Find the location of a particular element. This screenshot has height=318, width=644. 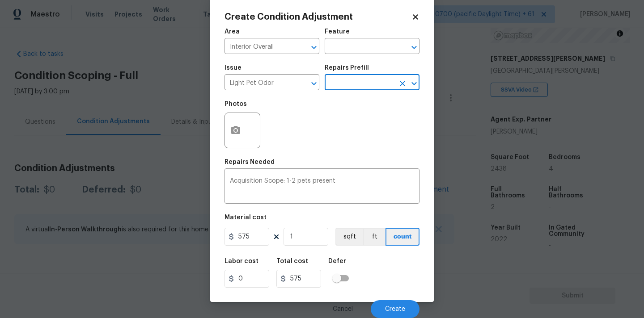

span: Create is located at coordinates (395, 309).